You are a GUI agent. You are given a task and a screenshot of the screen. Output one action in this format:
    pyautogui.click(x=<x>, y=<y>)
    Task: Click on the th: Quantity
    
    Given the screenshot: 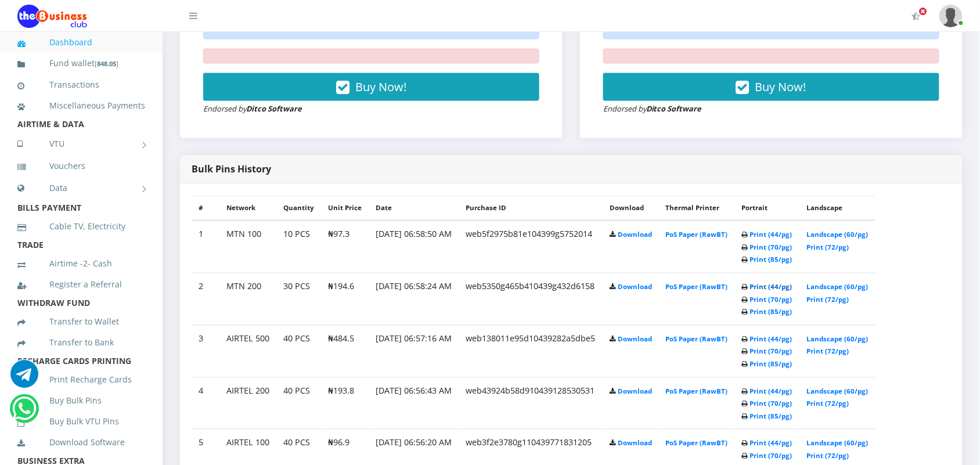 What is the action you would take?
    pyautogui.click(x=299, y=207)
    